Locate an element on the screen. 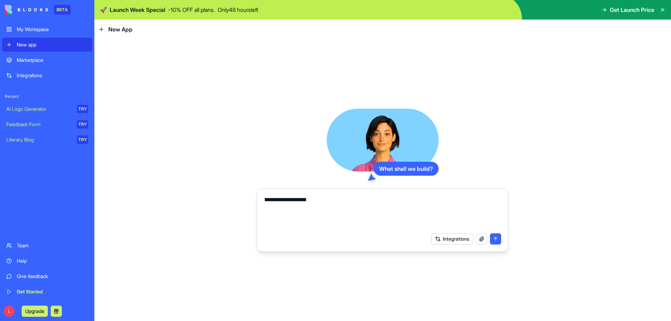 The height and width of the screenshot is (321, 671). a: Give feedback is located at coordinates (47, 276).